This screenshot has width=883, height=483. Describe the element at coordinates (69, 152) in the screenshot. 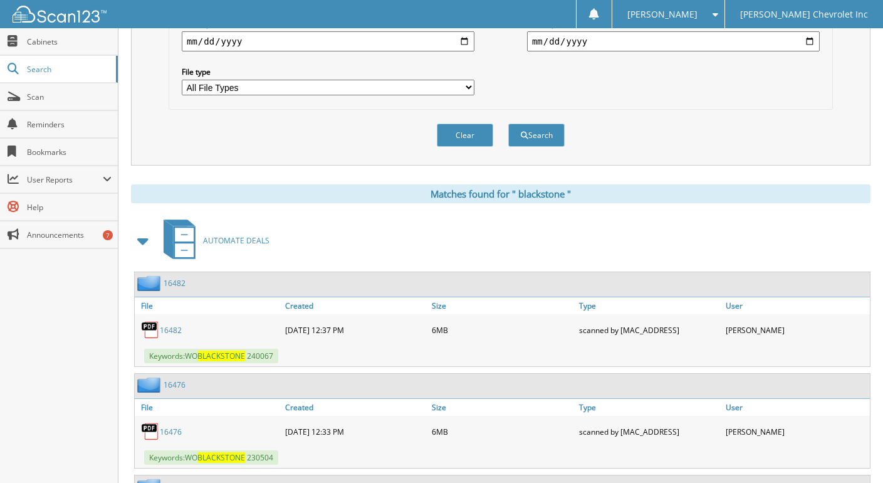

I see `span: Bookmarks` at that location.